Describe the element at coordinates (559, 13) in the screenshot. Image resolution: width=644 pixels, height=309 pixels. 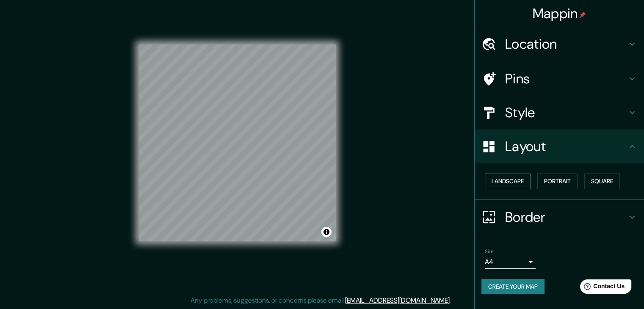
I see `h4: Mappin` at that location.